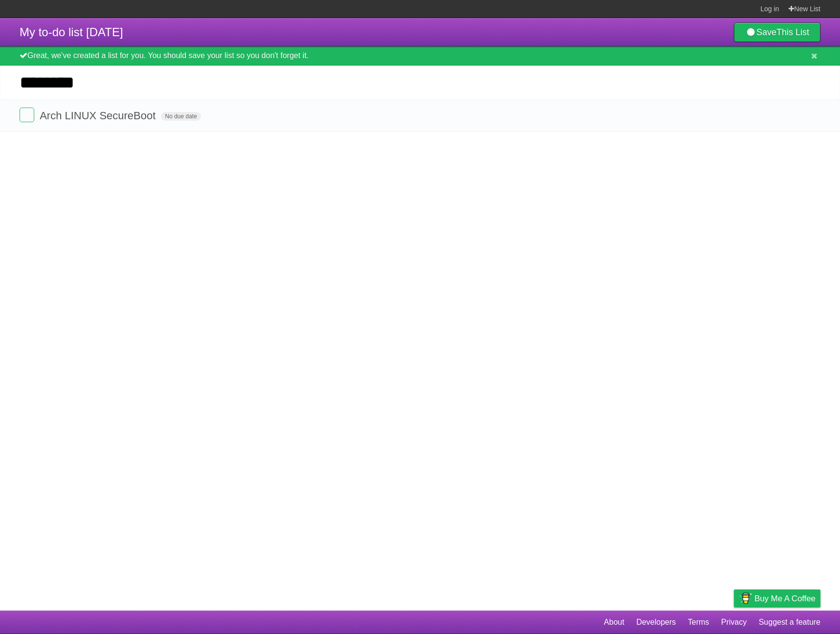 This screenshot has width=840, height=634. I want to click on a: Privacy, so click(734, 622).